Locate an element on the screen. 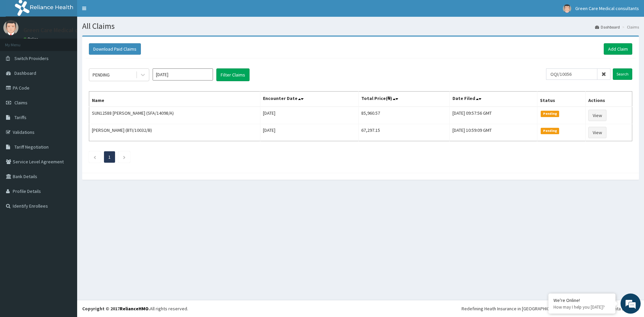 This screenshot has height=317, width=644. span: Dashboard is located at coordinates (25, 73).